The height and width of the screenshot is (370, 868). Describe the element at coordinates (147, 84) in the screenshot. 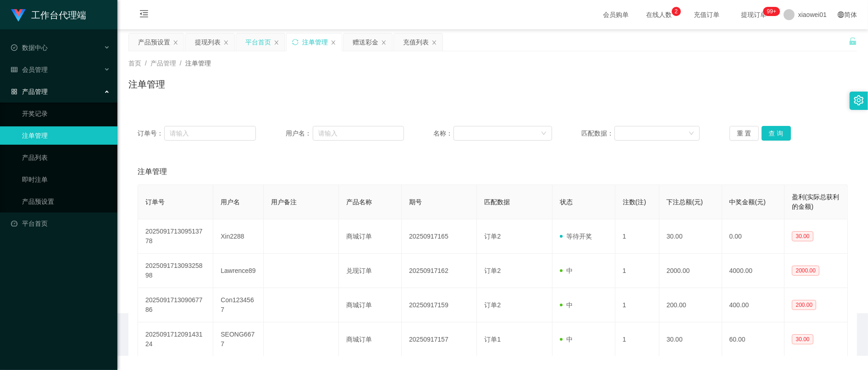

I see `h1: 注单管理` at that location.